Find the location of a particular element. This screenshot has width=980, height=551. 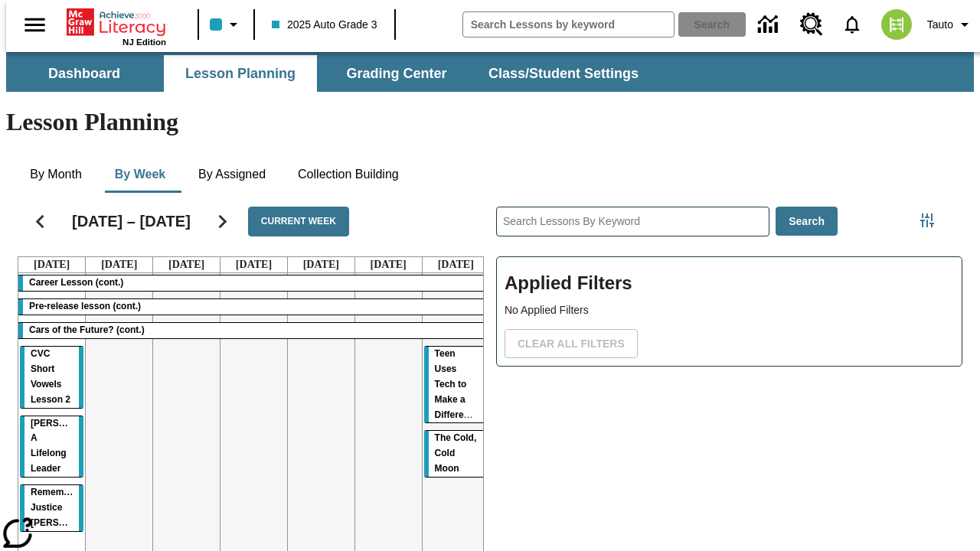

a: Home is located at coordinates (116, 23).